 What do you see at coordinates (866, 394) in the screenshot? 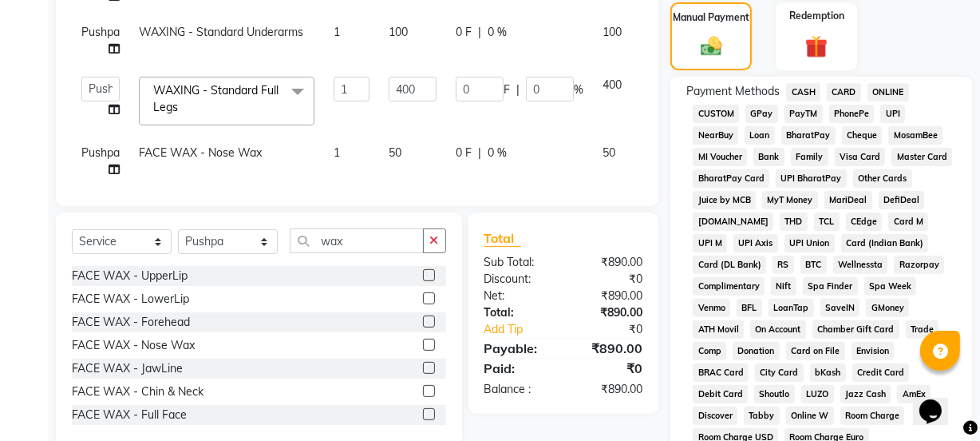
I see `span: Jazz Cash` at bounding box center [866, 394].